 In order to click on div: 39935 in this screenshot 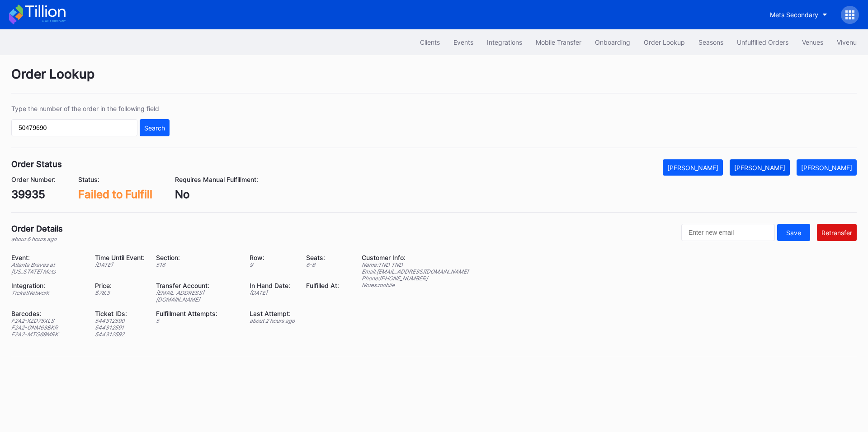, I will do `click(34, 194)`.